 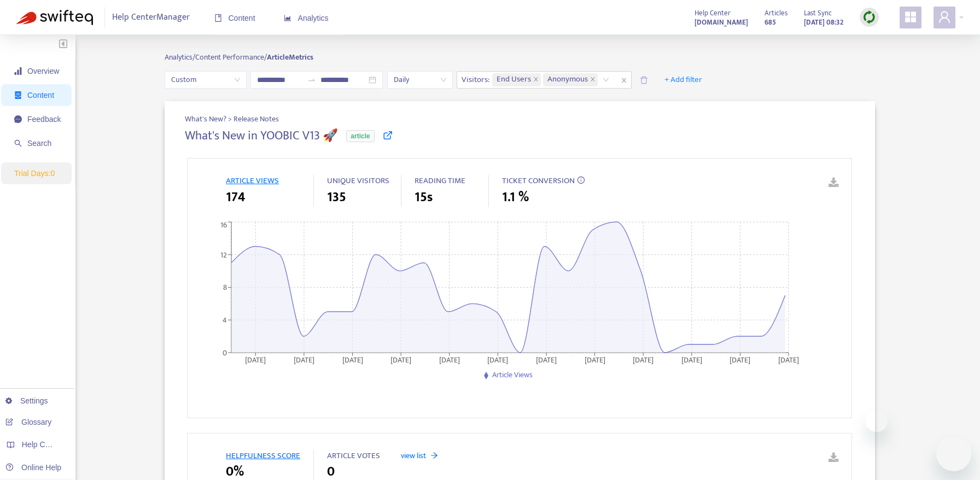 I want to click on a: Glossary, so click(x=29, y=422).